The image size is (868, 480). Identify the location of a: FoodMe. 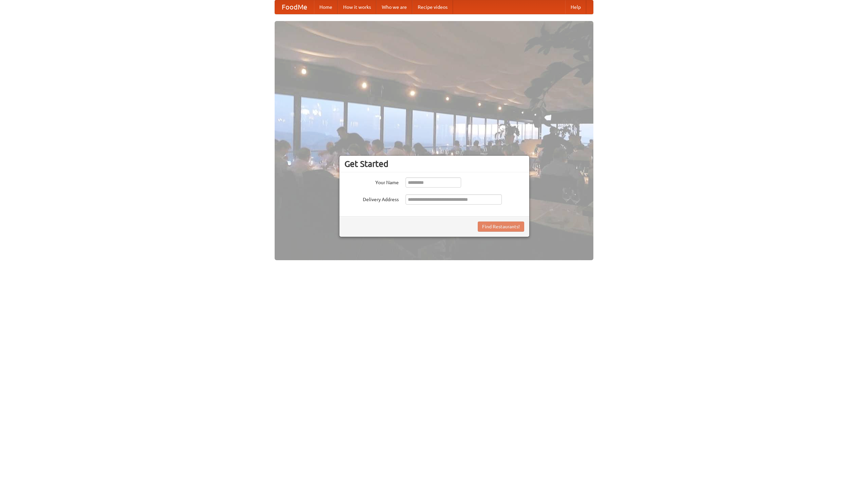
(294, 7).